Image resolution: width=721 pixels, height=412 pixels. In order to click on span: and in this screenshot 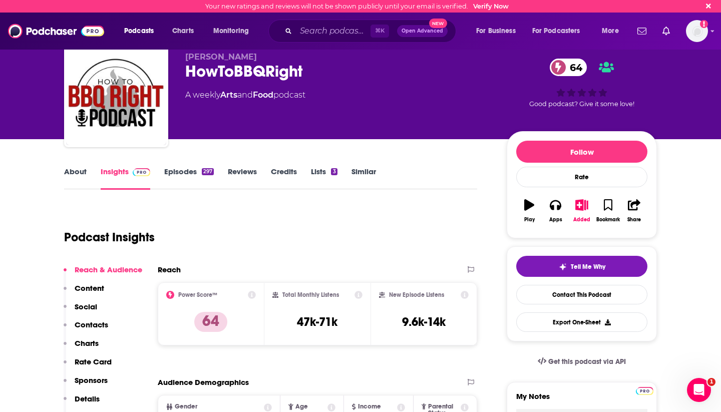, I will do `click(245, 95)`.